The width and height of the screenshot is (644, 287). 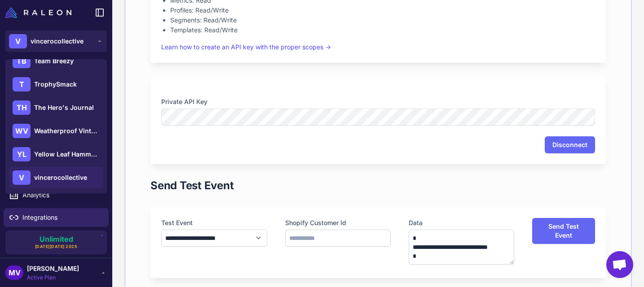 I want to click on span: Unlimited, so click(x=56, y=239).